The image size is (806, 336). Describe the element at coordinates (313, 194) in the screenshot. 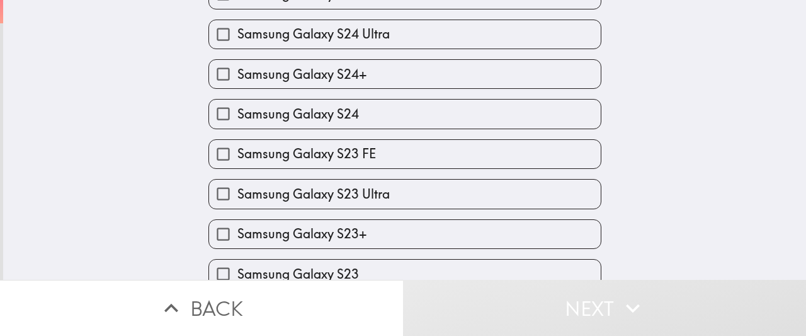

I see `span: Samsung Galaxy S23 Ultra` at that location.